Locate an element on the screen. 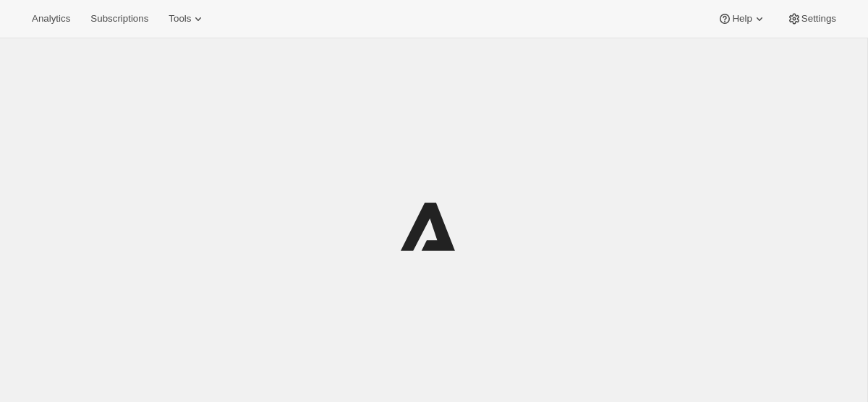  button: Tools is located at coordinates (187, 19).